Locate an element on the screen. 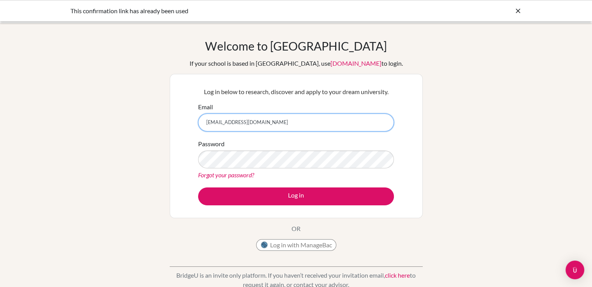 The image size is (592, 287). button: Log in is located at coordinates (296, 196).